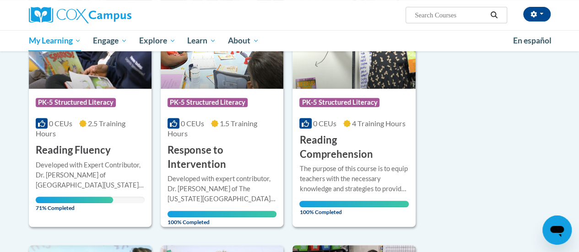 This screenshot has width=579, height=252. I want to click on span: Explore, so click(158, 41).